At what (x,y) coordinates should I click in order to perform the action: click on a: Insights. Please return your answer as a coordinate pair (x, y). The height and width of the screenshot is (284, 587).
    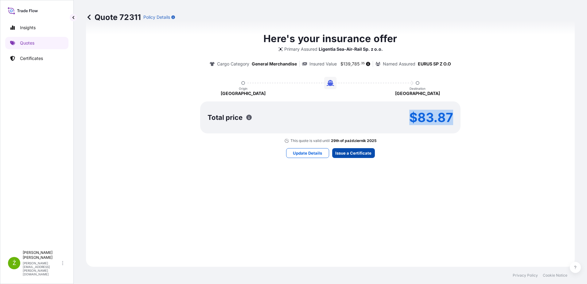
    Looking at the image, I should click on (37, 28).